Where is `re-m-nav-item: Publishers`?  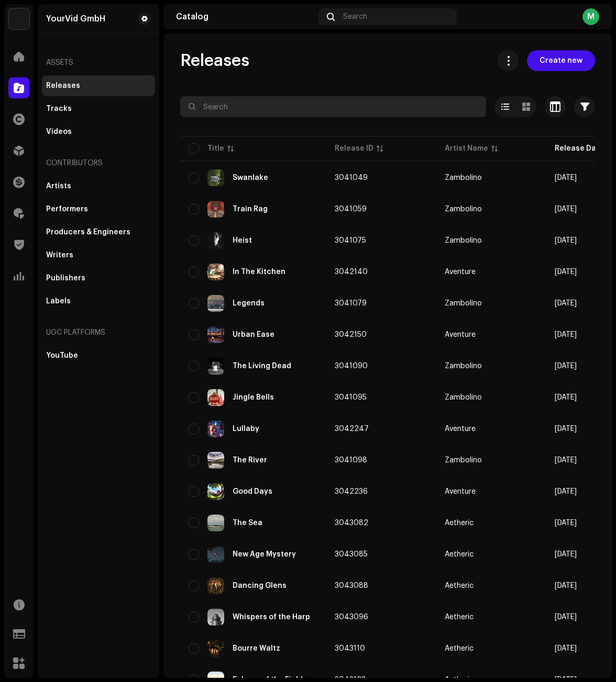 re-m-nav-item: Publishers is located at coordinates (98, 279).